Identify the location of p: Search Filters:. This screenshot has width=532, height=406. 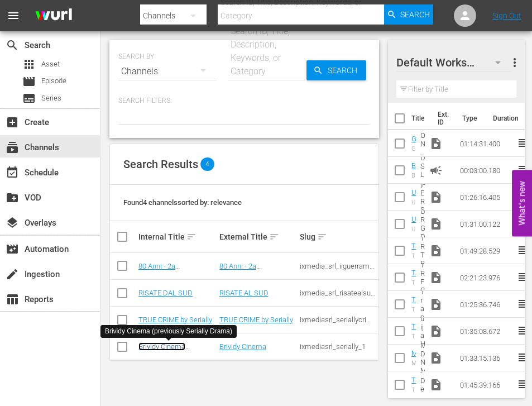
(244, 101).